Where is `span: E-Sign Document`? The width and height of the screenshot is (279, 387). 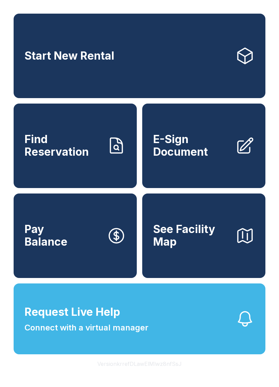
span: E-Sign Document is located at coordinates (192, 145).